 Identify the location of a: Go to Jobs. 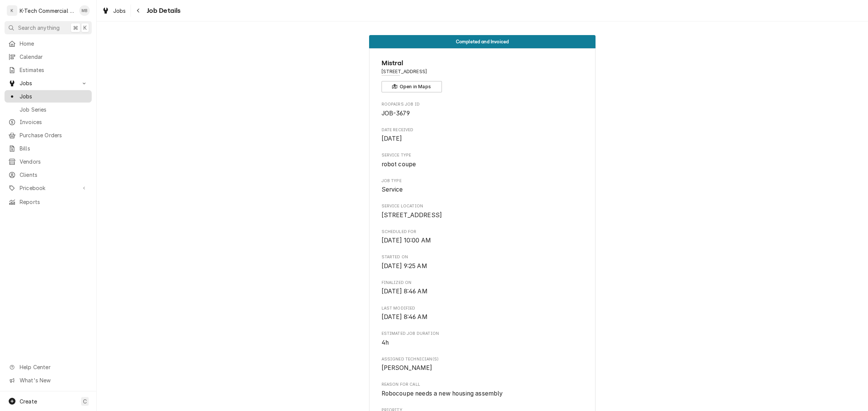
(48, 83).